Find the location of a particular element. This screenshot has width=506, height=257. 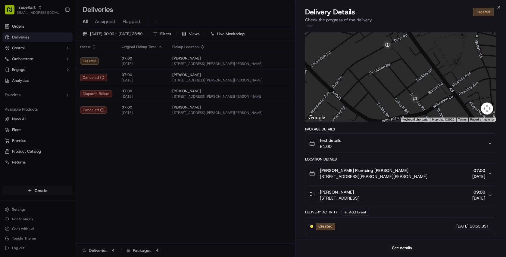

span: test details is located at coordinates (330, 141).